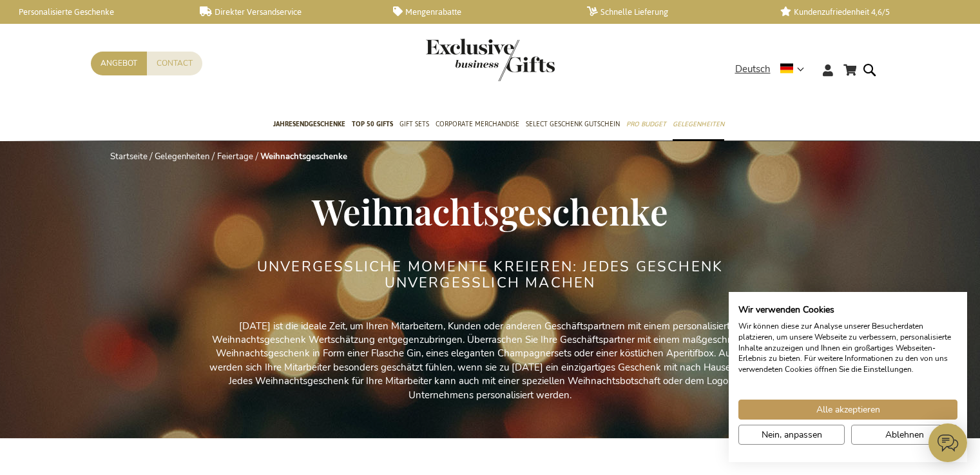  Describe the element at coordinates (372, 123) in the screenshot. I see `span: TOP 50 Gifts` at that location.